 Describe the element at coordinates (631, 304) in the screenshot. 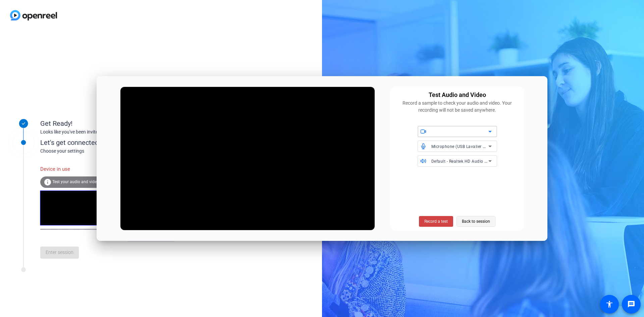

I see `mat-icon: message` at that location.